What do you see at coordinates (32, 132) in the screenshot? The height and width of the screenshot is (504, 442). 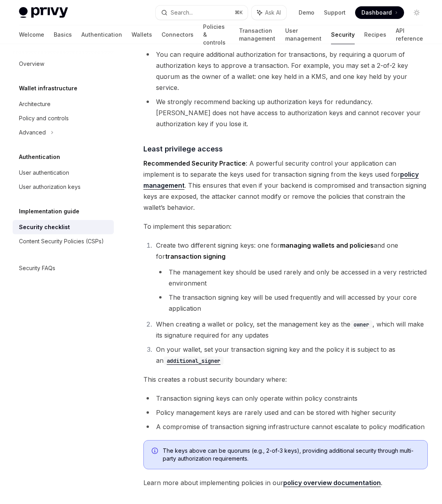 I see `div: Advanced` at bounding box center [32, 132].